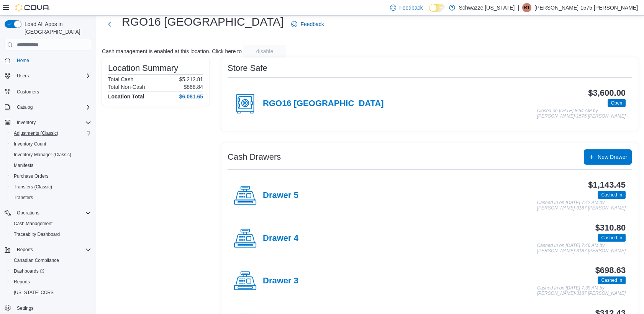 The width and height of the screenshot is (644, 314). I want to click on h4: Drawer 5, so click(280, 196).